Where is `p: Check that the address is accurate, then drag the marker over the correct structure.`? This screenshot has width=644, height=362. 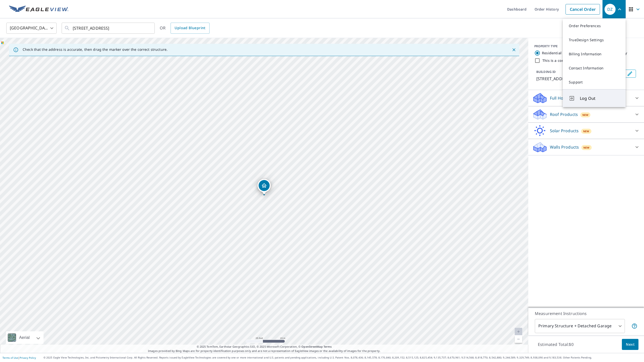 p: Check that the address is accurate, then drag the marker over the correct structure. is located at coordinates (95, 50).